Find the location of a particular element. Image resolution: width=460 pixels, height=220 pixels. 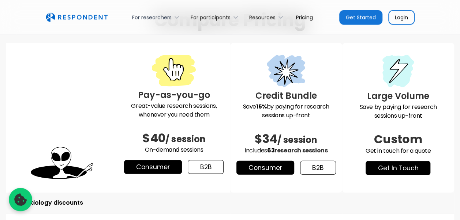

a: get in touch is located at coordinates (398, 168).